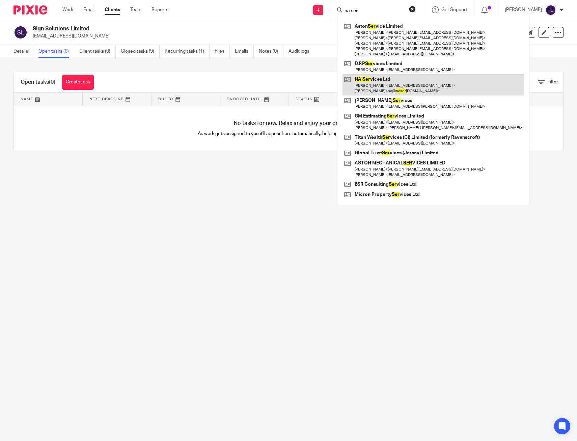 This screenshot has height=441, width=577. Describe the element at coordinates (271, 51) in the screenshot. I see `a: Notes (0)` at that location.